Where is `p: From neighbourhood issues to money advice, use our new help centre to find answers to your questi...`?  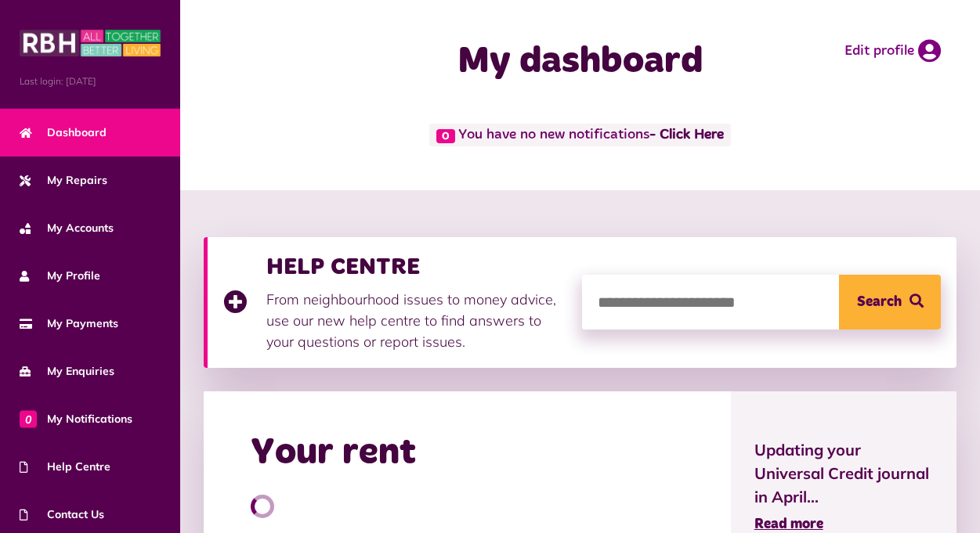
p: From neighbourhood issues to money advice, use our new help centre to find answers to your questi... is located at coordinates (416, 320).